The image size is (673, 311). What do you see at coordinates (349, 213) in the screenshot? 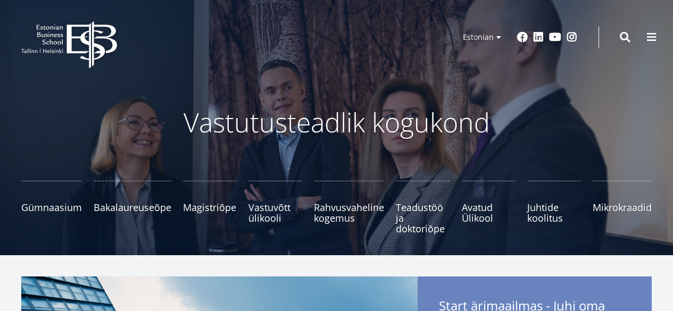
I see `span: Rahvusvaheline kogemus` at bounding box center [349, 213].